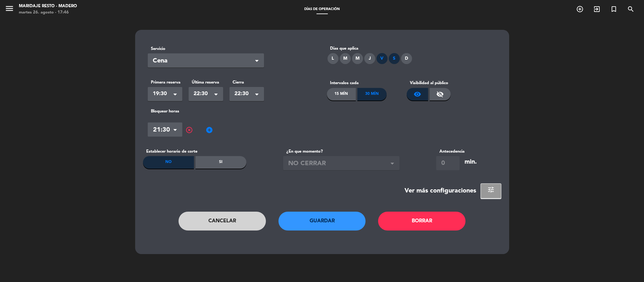 The width and height of the screenshot is (644, 282). I want to click on div: Maridaje Resto - Madero, so click(48, 6).